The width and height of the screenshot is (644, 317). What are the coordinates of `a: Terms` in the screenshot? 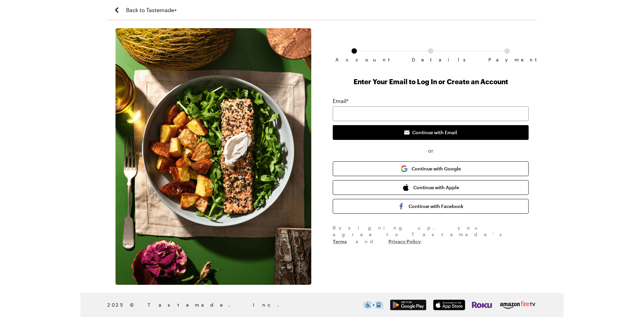 It's located at (340, 241).